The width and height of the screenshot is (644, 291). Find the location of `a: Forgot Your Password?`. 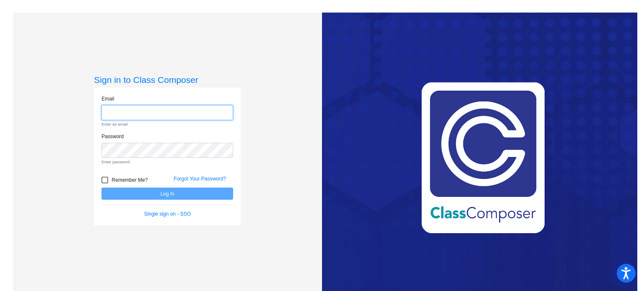

a: Forgot Your Password? is located at coordinates (200, 179).